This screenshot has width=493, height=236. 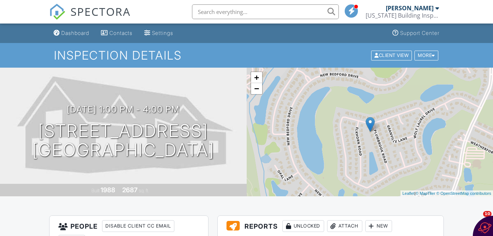 I want to click on a: Contacts, so click(x=117, y=33).